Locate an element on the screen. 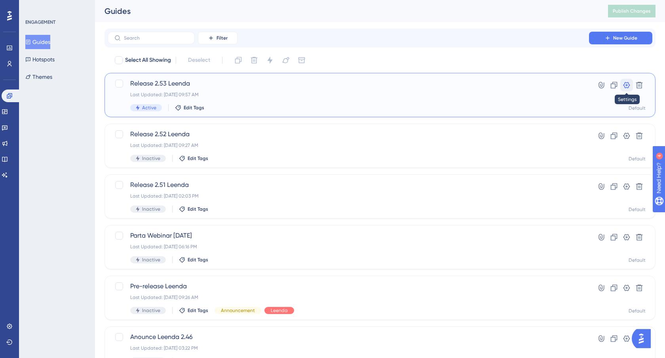  button: Hotspots is located at coordinates (40, 59).